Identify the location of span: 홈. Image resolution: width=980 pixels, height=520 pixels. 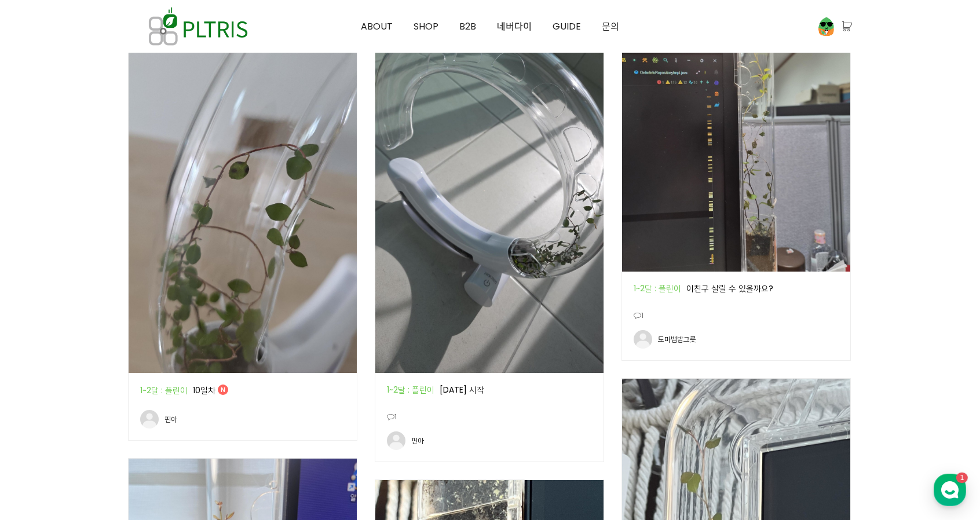
(40, 389).